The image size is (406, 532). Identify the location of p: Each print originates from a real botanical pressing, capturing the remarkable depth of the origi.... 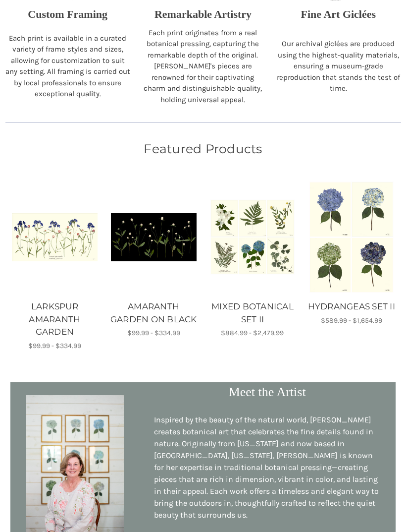
(203, 66).